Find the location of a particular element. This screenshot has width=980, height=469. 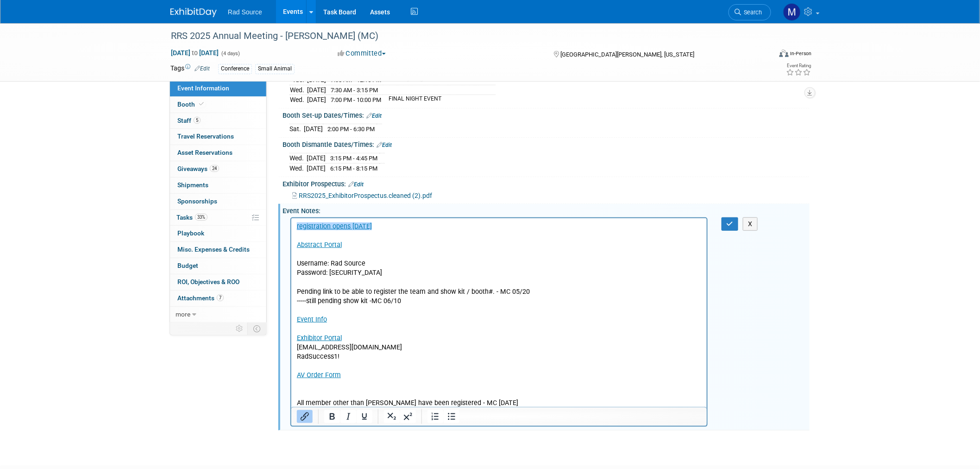

span: Staff is located at coordinates (189, 120).